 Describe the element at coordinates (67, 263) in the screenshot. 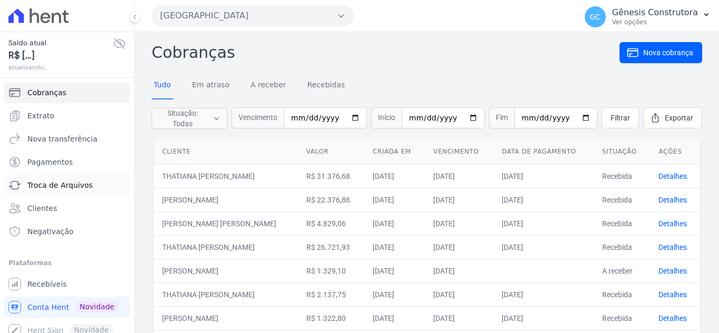

I see `div: Plataformas` at that location.